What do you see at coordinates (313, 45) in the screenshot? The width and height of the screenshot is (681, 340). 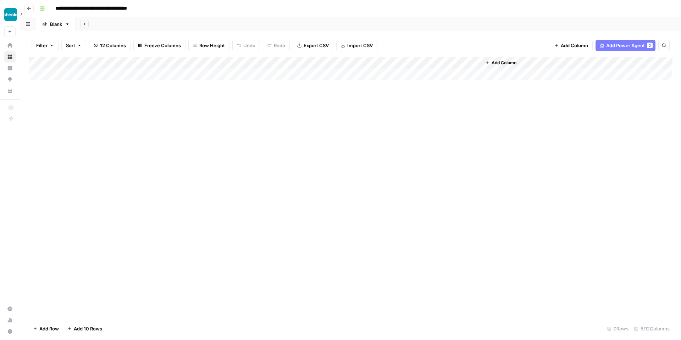 I see `button: Export CSV` at bounding box center [313, 45].